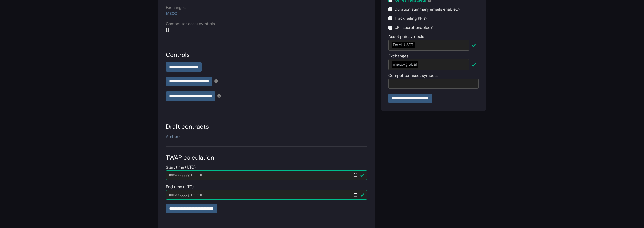 The height and width of the screenshot is (228, 644). What do you see at coordinates (171, 13) in the screenshot?
I see `a: MEXC` at bounding box center [171, 13].